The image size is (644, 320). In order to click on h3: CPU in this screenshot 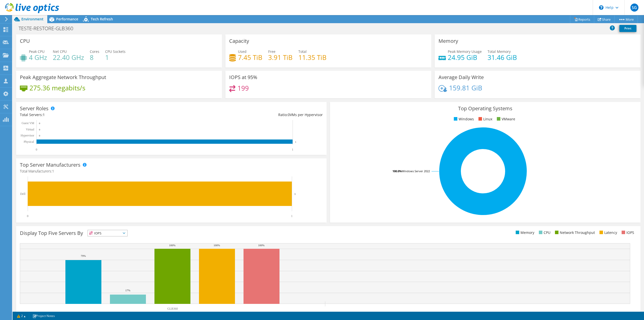, I will do `click(25, 41)`.